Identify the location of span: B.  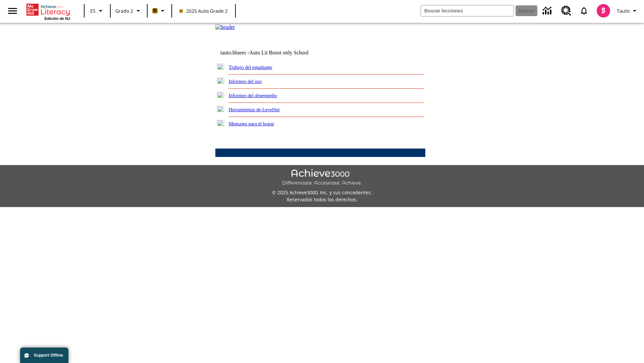
(155, 11).